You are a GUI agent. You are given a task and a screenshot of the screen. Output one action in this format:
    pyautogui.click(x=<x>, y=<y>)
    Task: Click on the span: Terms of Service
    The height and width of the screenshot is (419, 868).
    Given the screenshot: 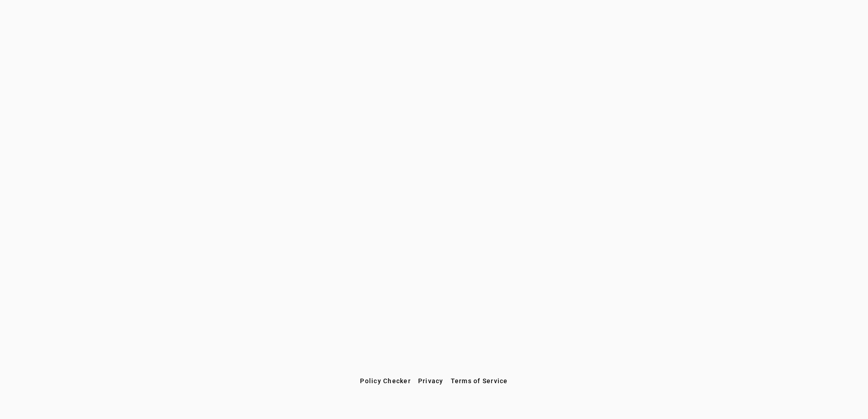 What is the action you would take?
    pyautogui.click(x=480, y=381)
    